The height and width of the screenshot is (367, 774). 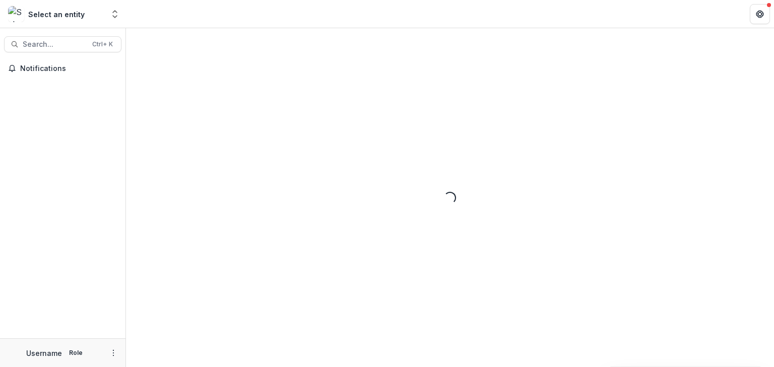 What do you see at coordinates (62, 69) in the screenshot?
I see `button: Notifications` at bounding box center [62, 69].